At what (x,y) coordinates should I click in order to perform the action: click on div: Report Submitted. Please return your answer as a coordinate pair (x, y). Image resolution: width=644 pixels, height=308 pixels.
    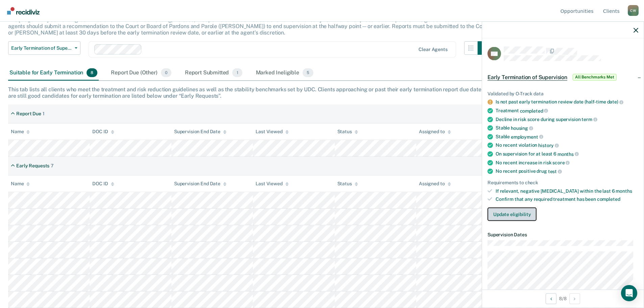
    Looking at the image, I should click on (213, 73).